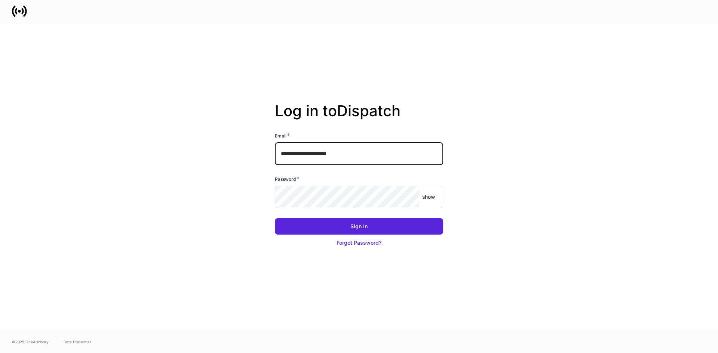  I want to click on span: © 2025 OneAdvisory, so click(30, 342).